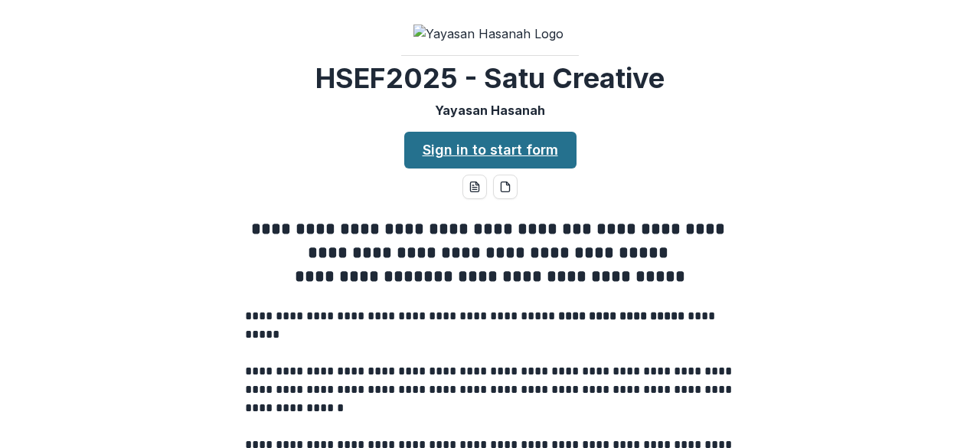 The width and height of the screenshot is (980, 448). What do you see at coordinates (490, 78) in the screenshot?
I see `h2: HSEF2025 - Satu Creative` at bounding box center [490, 78].